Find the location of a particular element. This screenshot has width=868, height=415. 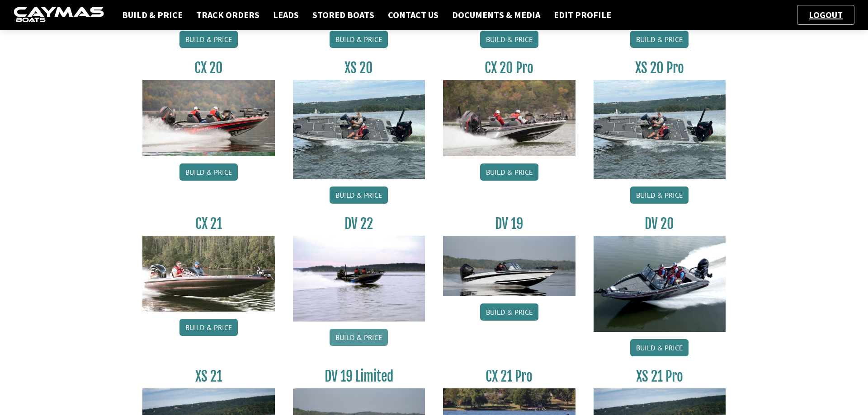

h3: XS 21 is located at coordinates (209, 376).